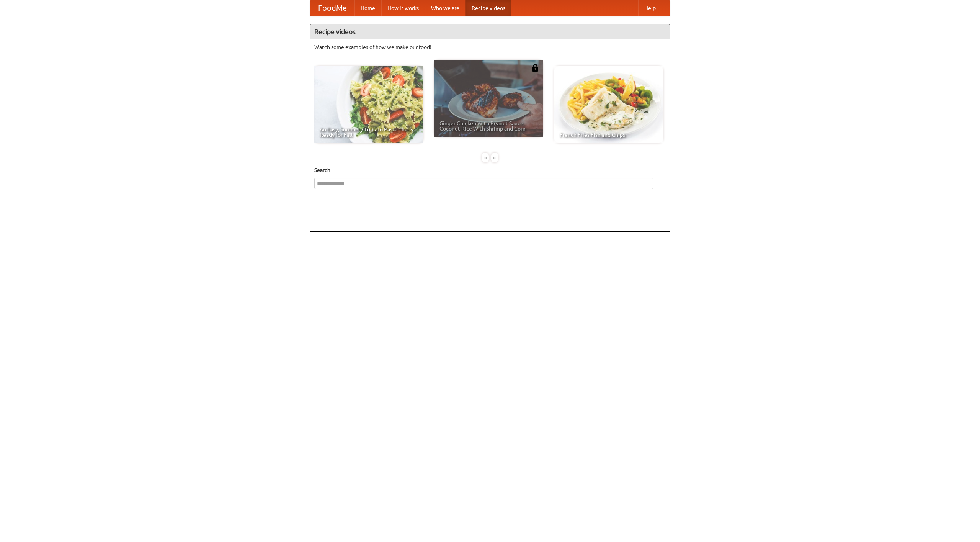  Describe the element at coordinates (650, 8) in the screenshot. I see `a: Help` at that location.